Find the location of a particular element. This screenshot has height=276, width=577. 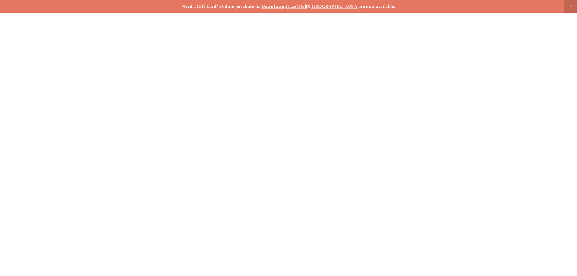

strong: are now available. is located at coordinates (377, 6).